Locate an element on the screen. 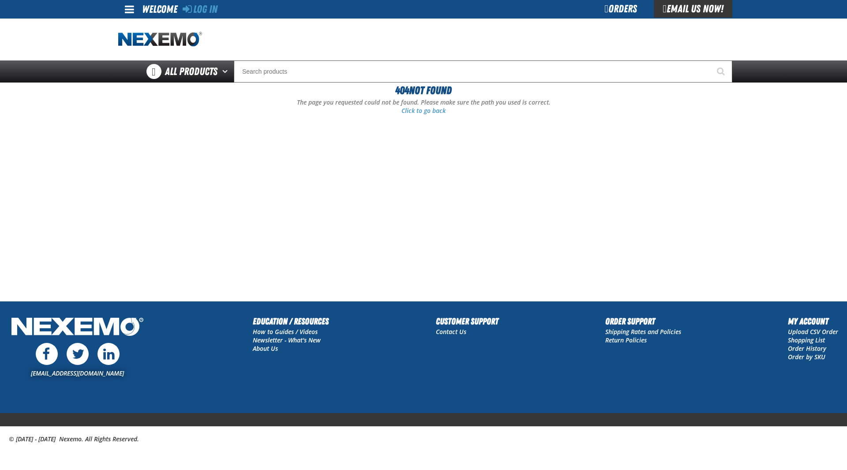 This screenshot has width=847, height=470. h2: Customer Support is located at coordinates (467, 321).